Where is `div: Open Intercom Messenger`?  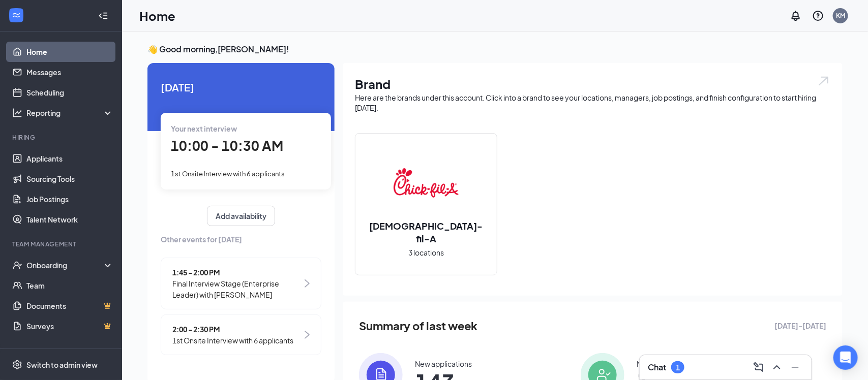 div: Open Intercom Messenger is located at coordinates (845, 357).